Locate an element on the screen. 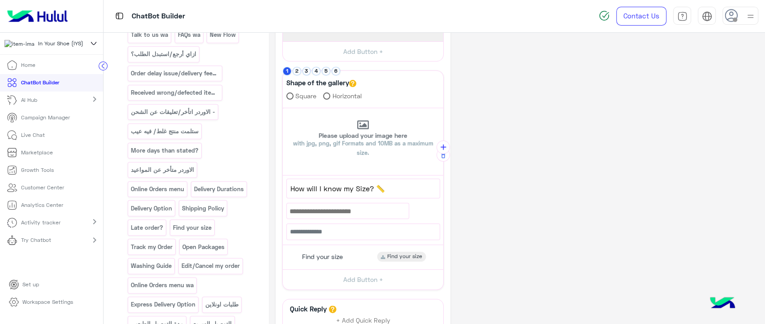  p: Workspace Settings is located at coordinates (48, 302).